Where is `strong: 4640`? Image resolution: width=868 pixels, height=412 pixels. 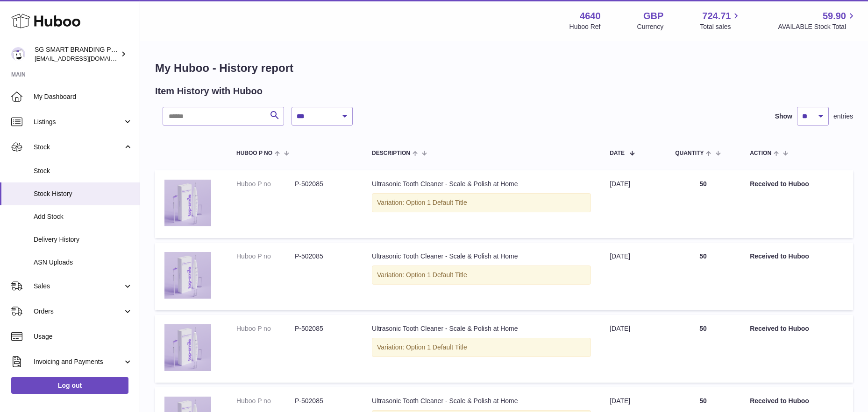
strong: 4640 is located at coordinates (590, 16).